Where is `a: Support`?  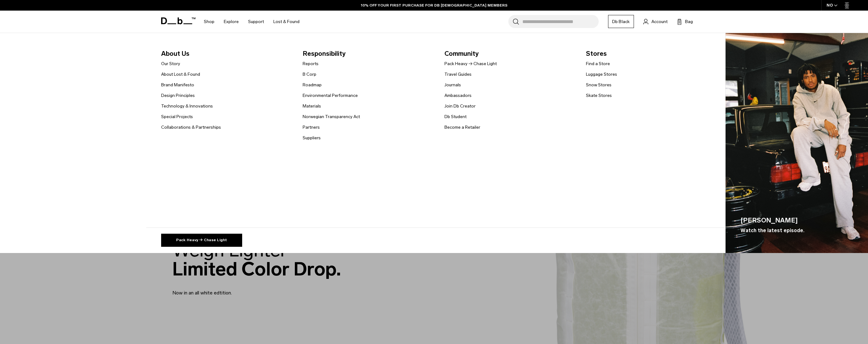
a: Support is located at coordinates (256, 21).